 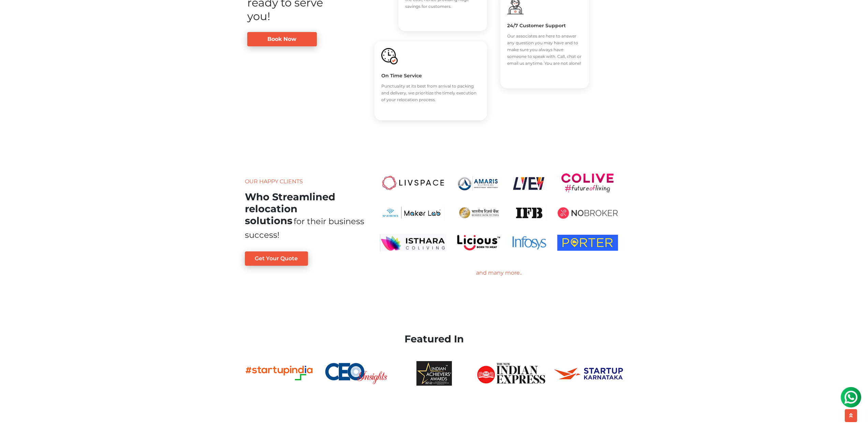 I want to click on img: ceo insight, so click(x=357, y=374).